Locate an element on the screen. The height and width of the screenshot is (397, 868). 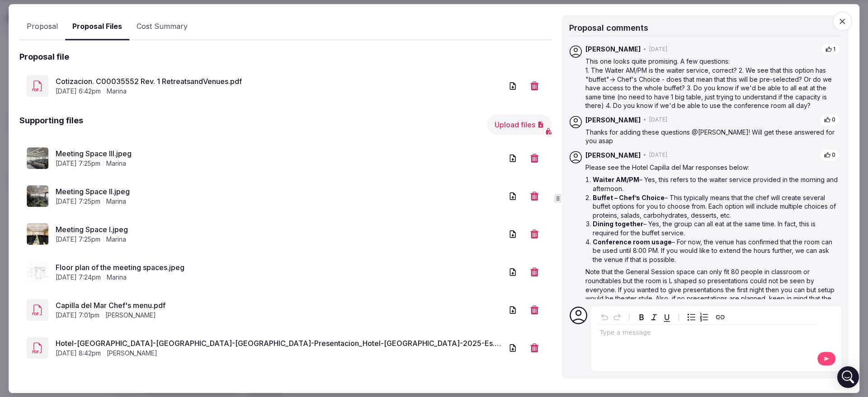
h2: Proposal file is located at coordinates (44, 57).